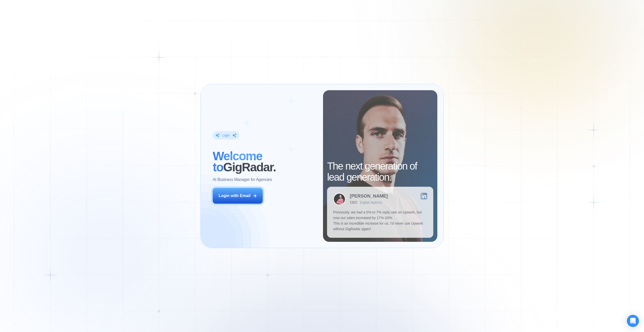 This screenshot has height=332, width=644. Describe the element at coordinates (237, 161) in the screenshot. I see `span: Welcome to` at that location.